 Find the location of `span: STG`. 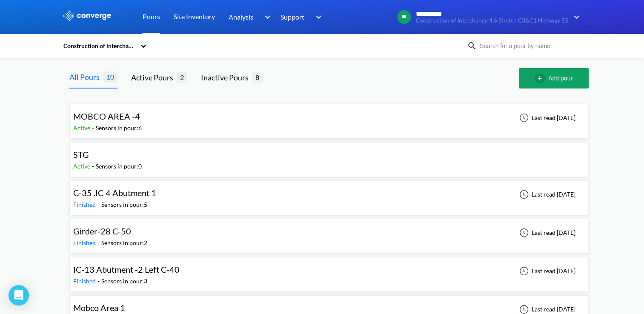

span: STG is located at coordinates (81, 155).